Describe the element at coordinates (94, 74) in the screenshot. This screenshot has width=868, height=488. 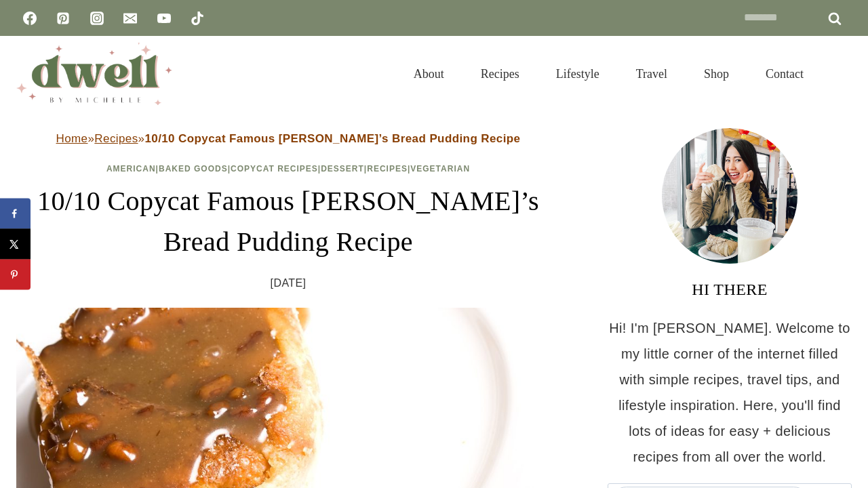
I see `a: DWELL by michelle` at that location.